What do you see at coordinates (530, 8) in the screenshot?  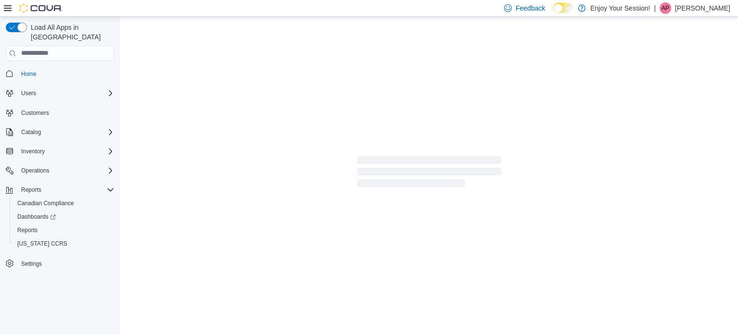 I see `span: Feedback` at bounding box center [530, 8].